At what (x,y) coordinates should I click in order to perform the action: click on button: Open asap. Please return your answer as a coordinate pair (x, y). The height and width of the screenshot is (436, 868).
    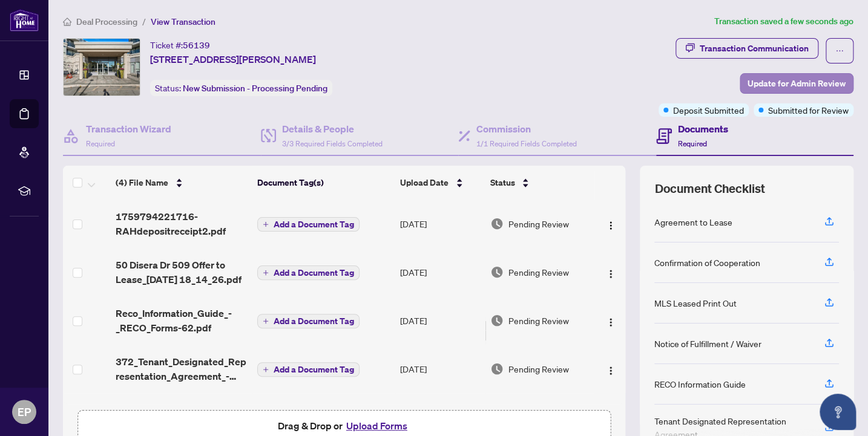
    Looking at the image, I should click on (838, 412).